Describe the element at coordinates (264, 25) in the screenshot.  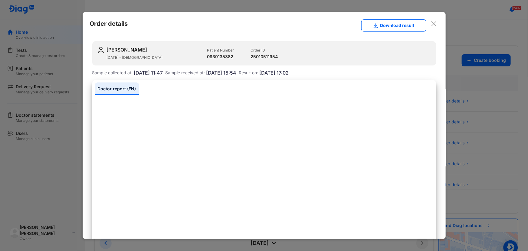
I see `div: Order details` at that location.